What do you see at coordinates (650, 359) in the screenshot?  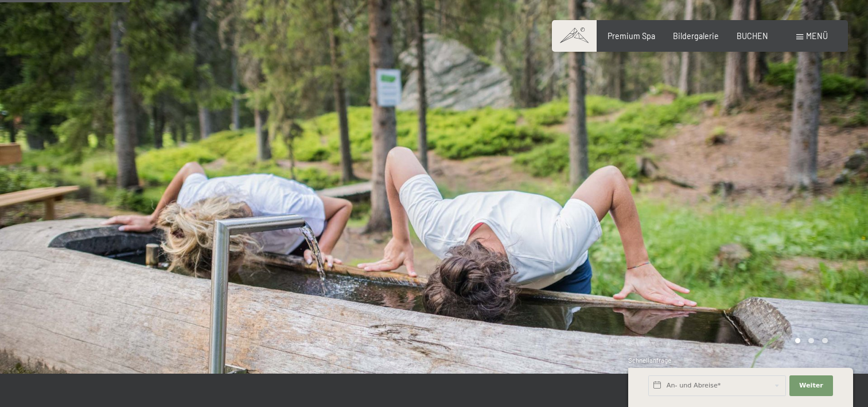 I see `span: Schnellanfrage` at bounding box center [650, 359].